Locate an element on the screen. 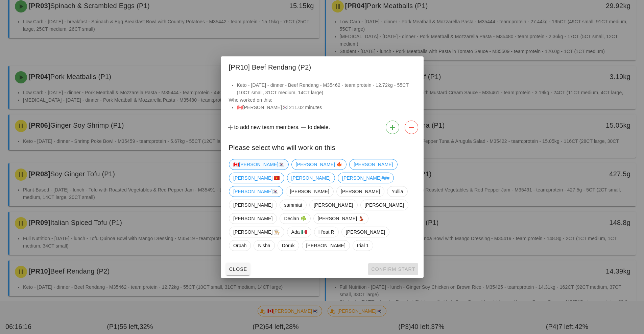  span: Declan ☘️ is located at coordinates (295, 219).